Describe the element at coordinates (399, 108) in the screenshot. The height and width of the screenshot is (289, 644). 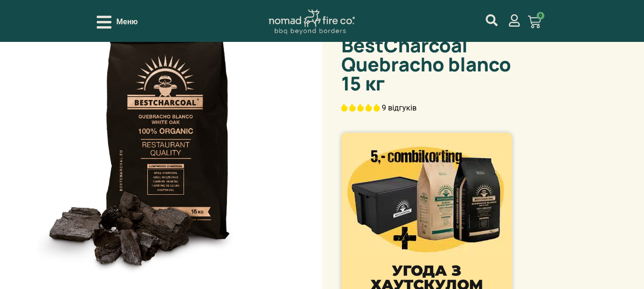
I see `font: 9 відгуків` at that location.